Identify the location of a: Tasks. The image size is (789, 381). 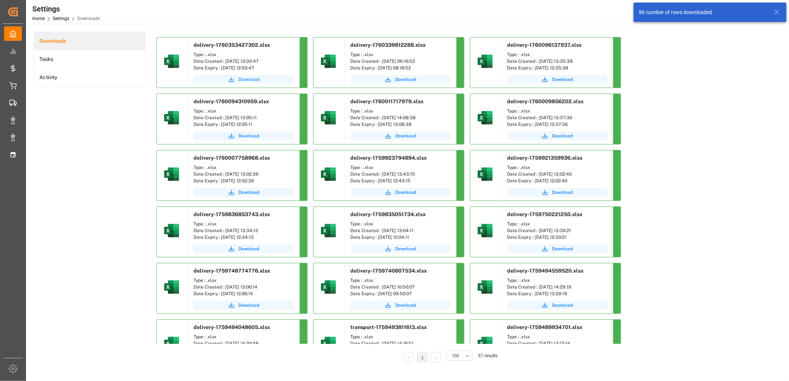
(90, 59).